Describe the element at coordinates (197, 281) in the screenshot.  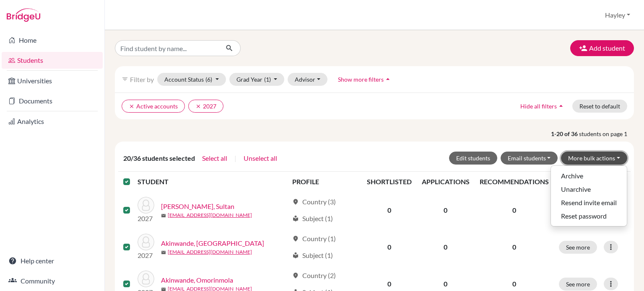
I see `a: Akinwande, Omorinmola` at that location.